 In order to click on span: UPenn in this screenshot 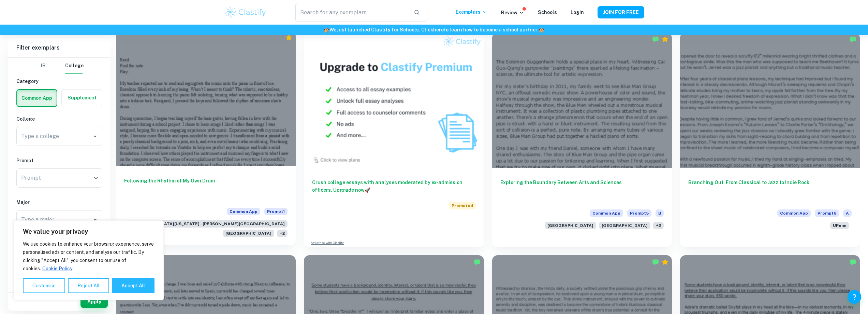, I will do `click(839, 225)`.